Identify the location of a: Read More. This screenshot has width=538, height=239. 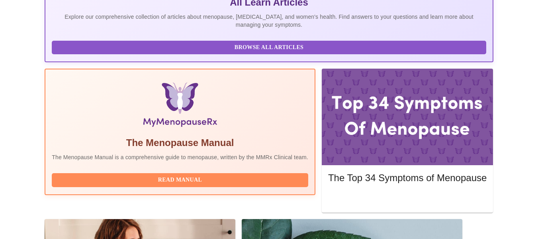
(408, 198).